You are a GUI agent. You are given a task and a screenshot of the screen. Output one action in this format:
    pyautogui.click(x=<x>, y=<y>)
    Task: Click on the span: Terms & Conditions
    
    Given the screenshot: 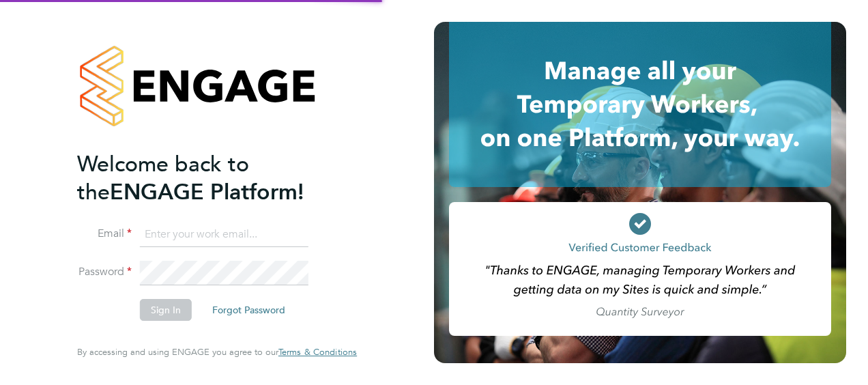 What is the action you would take?
    pyautogui.click(x=317, y=352)
    